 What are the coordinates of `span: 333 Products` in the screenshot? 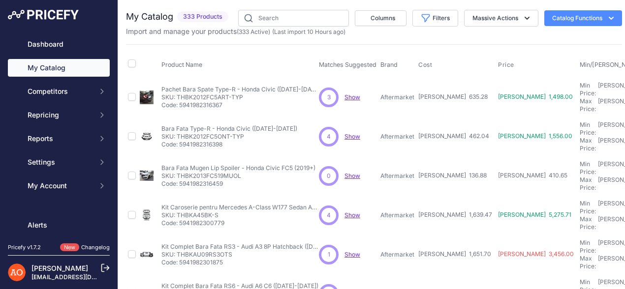 It's located at (203, 17).